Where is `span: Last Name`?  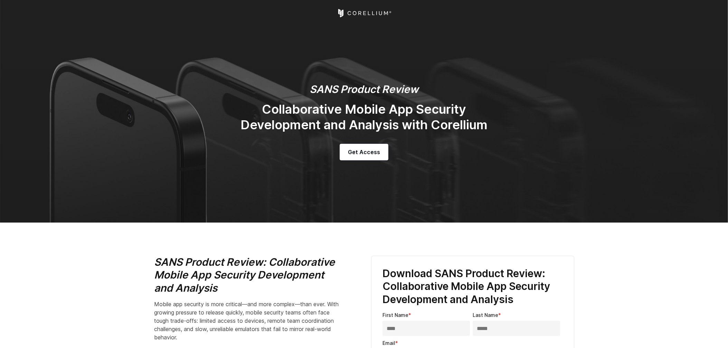
span: Last Name is located at coordinates (486, 315).